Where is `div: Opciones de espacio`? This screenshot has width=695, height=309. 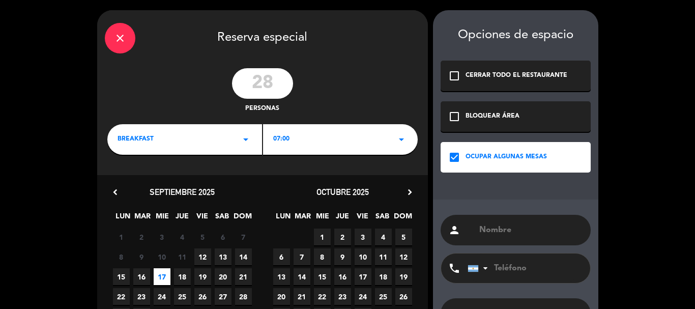
div: Opciones de espacio is located at coordinates (515, 35).